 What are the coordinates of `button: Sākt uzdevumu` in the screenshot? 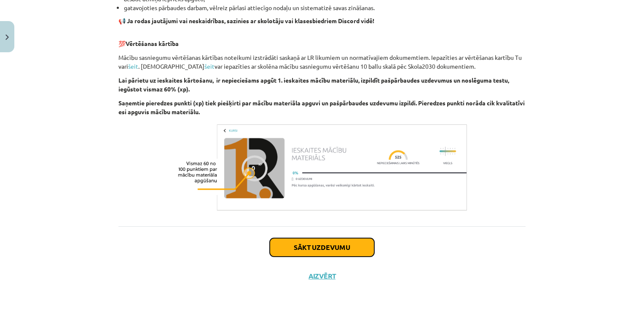 It's located at (322, 247).